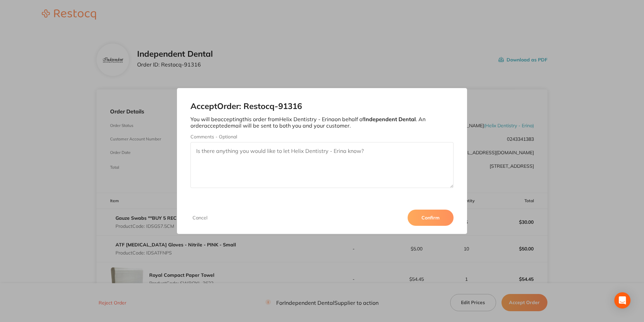 The width and height of the screenshot is (644, 322). I want to click on label: Comments - Optional, so click(322, 136).